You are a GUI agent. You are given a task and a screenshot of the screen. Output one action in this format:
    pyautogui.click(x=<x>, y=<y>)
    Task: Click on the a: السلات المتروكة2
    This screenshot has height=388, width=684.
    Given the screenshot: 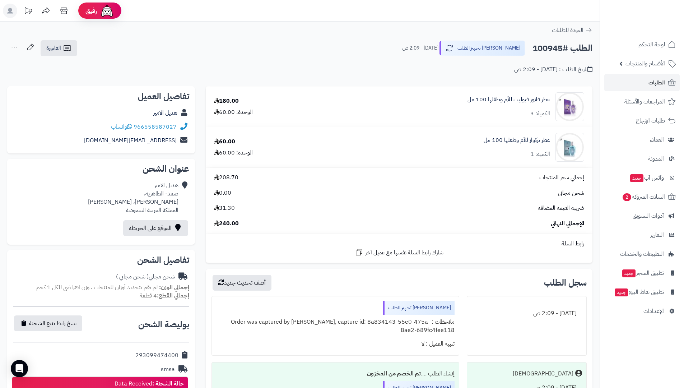 What is the action you would take?
    pyautogui.click(x=642, y=197)
    